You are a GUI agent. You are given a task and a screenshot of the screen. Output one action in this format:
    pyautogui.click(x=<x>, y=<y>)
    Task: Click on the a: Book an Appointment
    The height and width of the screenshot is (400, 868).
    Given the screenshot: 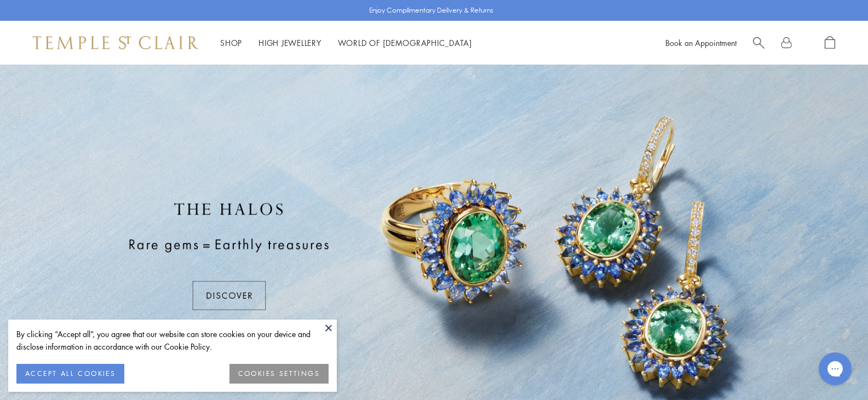 What is the action you would take?
    pyautogui.click(x=701, y=43)
    